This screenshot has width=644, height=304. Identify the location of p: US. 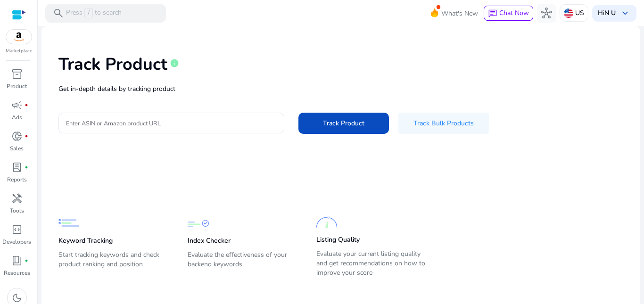
(580, 13).